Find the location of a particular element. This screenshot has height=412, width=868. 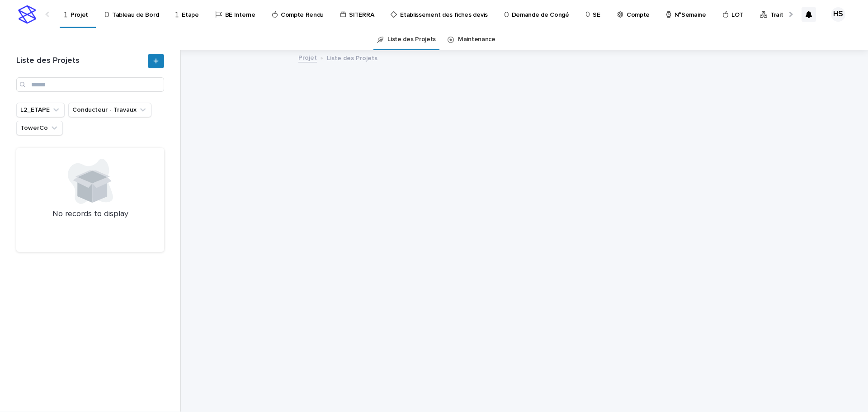

div: HS is located at coordinates (838, 15).